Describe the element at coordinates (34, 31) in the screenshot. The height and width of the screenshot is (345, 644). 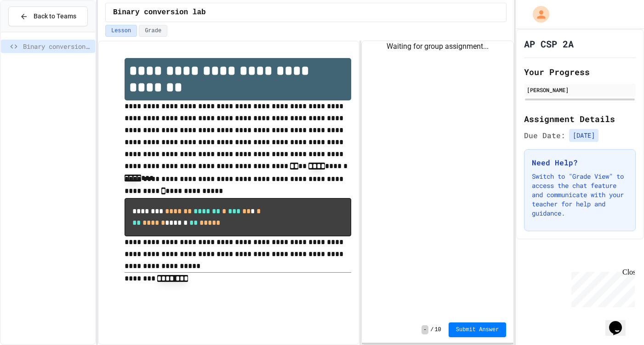
I see `div: Chat with us now!Close` at that location.